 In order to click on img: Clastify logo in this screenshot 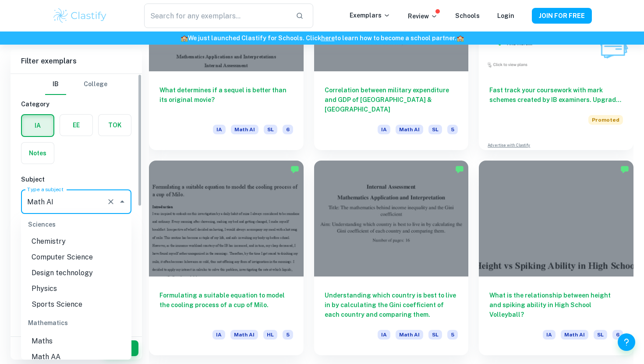, I will do `click(80, 16)`.